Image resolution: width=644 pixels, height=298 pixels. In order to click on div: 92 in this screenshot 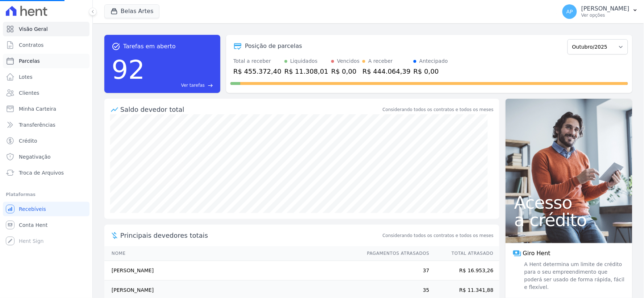, I will do `click(128, 70)`.